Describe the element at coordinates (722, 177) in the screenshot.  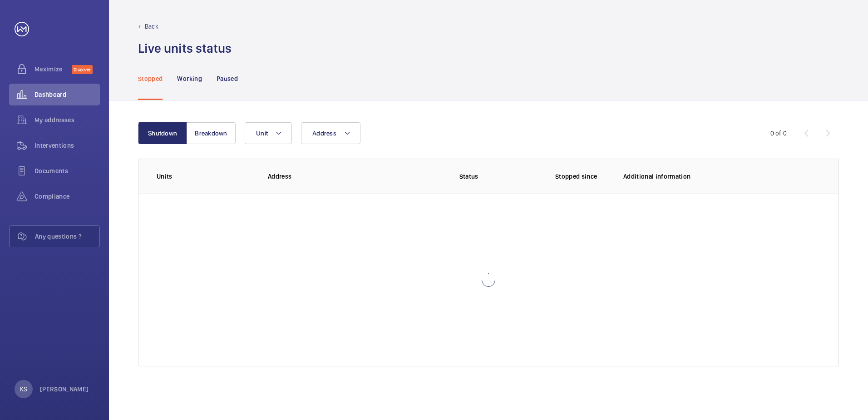
I see `p: Additional information` at that location.